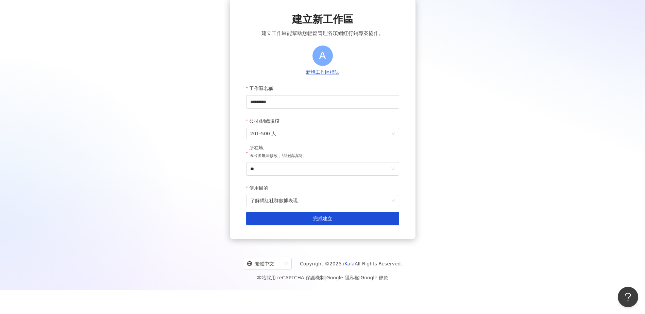  What do you see at coordinates (262, 88) in the screenshot?
I see `label: 工作區名稱` at bounding box center [262, 88].